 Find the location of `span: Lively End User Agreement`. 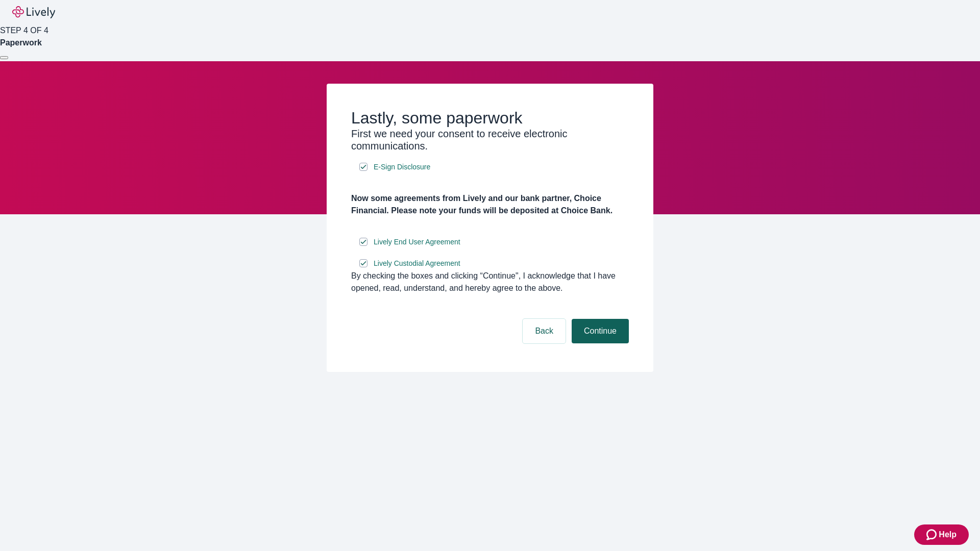

span: Lively End User Agreement is located at coordinates (417, 242).